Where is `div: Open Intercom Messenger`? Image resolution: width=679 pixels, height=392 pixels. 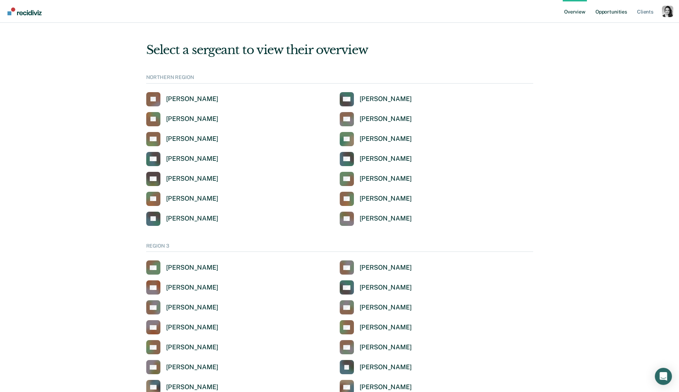 div: Open Intercom Messenger is located at coordinates (664, 377).